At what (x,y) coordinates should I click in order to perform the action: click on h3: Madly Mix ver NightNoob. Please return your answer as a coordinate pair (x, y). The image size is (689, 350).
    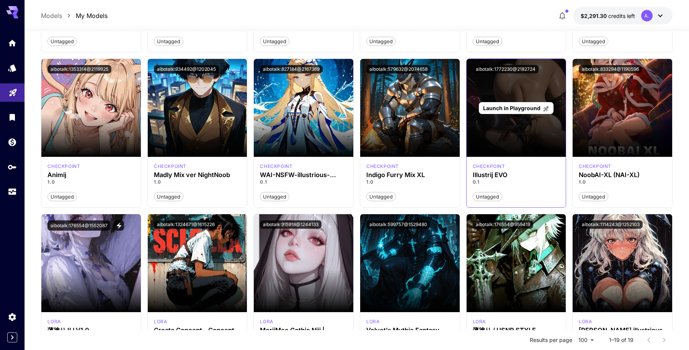
    Looking at the image, I should click on (197, 175).